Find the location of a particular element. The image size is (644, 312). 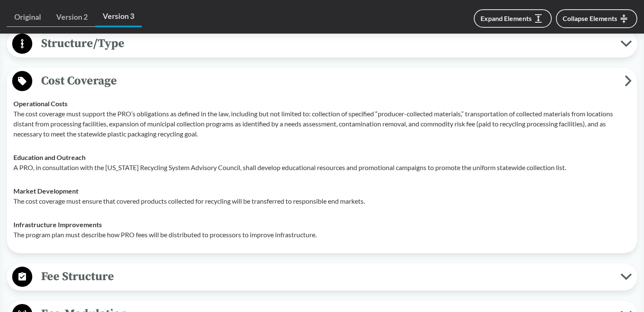

a: Original is located at coordinates (28, 17).